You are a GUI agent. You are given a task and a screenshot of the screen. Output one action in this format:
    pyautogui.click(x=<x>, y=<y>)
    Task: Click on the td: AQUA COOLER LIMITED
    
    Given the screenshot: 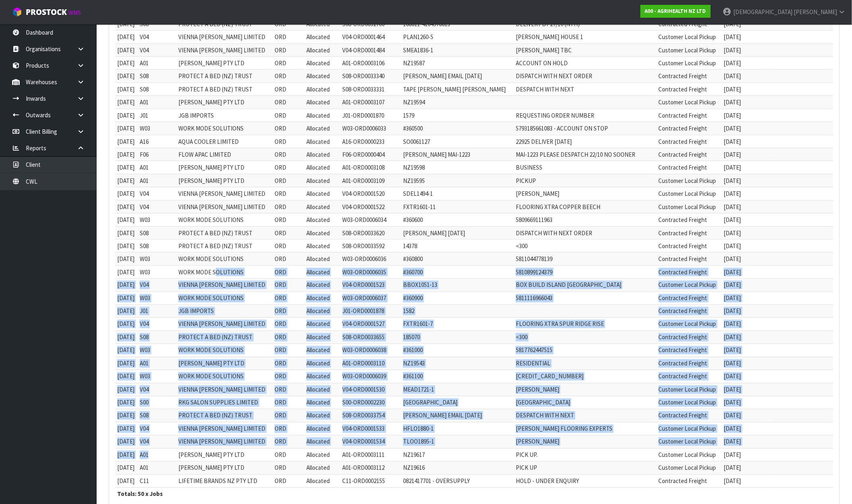 What is the action you would take?
    pyautogui.click(x=224, y=142)
    